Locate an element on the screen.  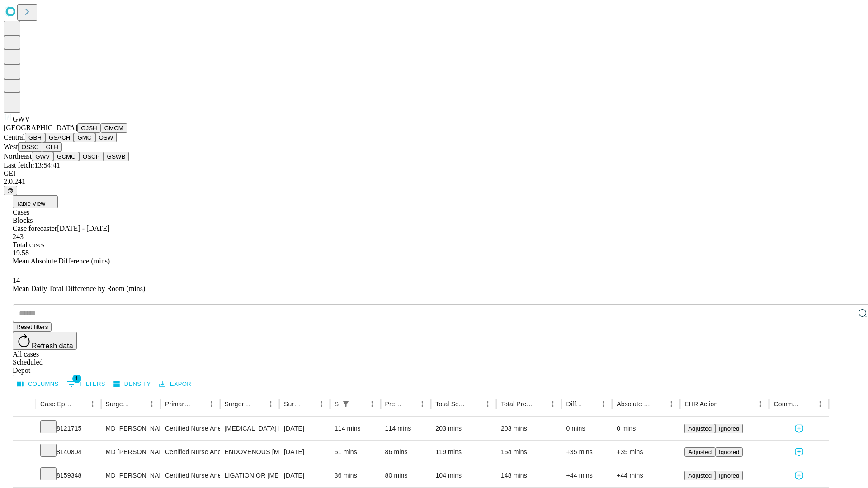
span: Case forecaster is located at coordinates (35, 228).